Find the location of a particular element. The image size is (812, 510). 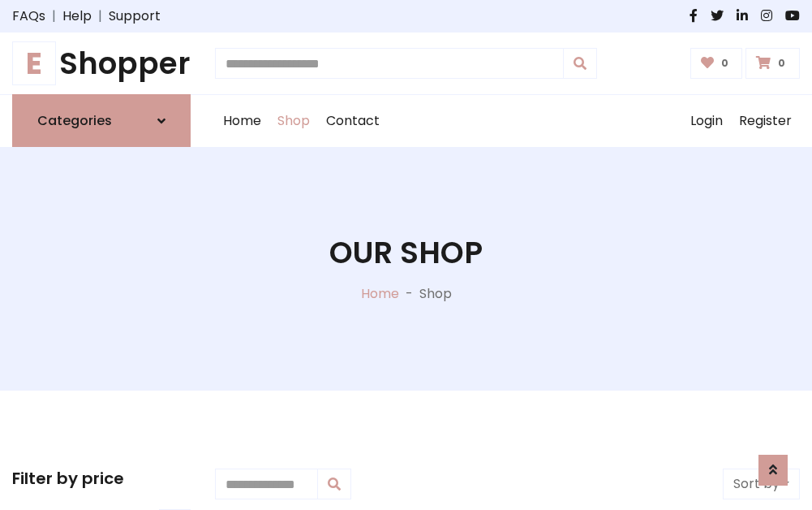

button: Sort by is located at coordinates (761, 484).